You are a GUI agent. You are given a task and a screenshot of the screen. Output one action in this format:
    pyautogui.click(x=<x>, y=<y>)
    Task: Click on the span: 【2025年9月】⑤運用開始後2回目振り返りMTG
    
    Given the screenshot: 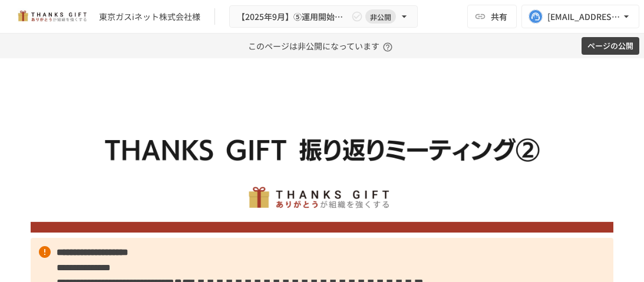 What is the action you would take?
    pyautogui.click(x=293, y=16)
    